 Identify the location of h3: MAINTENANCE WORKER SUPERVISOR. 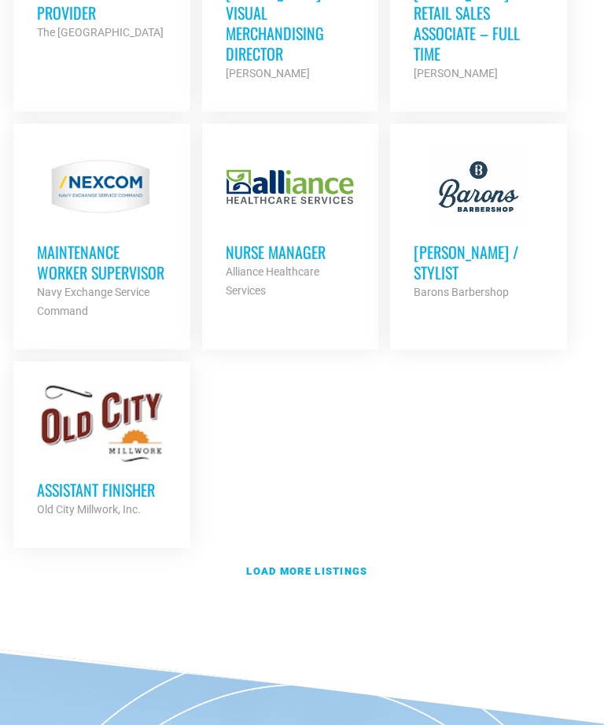
(102, 262).